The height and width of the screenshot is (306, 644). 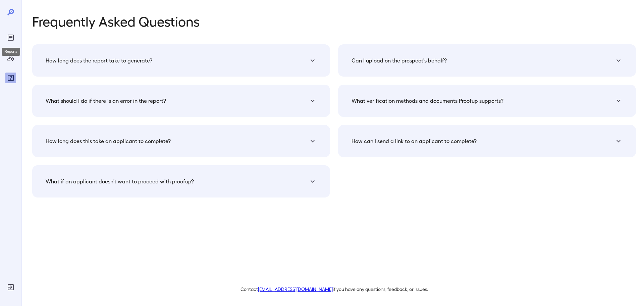 I want to click on div: What should I do if there is an error in the report?, so click(x=181, y=101).